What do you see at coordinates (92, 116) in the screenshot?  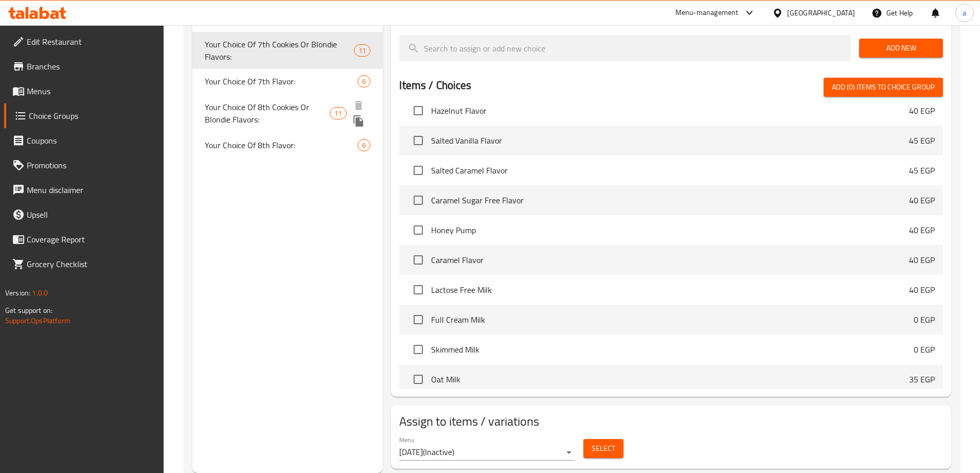 I see `span: Choice Groups` at bounding box center [92, 116].